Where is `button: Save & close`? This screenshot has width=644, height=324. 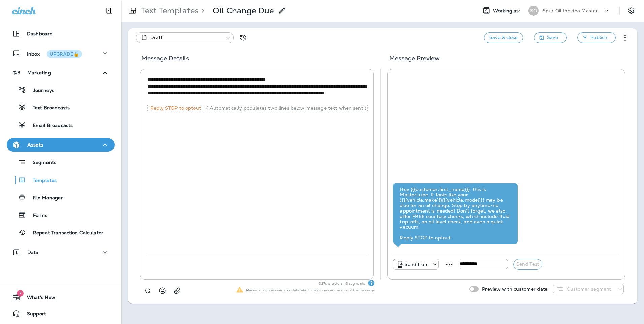 button: Save & close is located at coordinates (504, 38).